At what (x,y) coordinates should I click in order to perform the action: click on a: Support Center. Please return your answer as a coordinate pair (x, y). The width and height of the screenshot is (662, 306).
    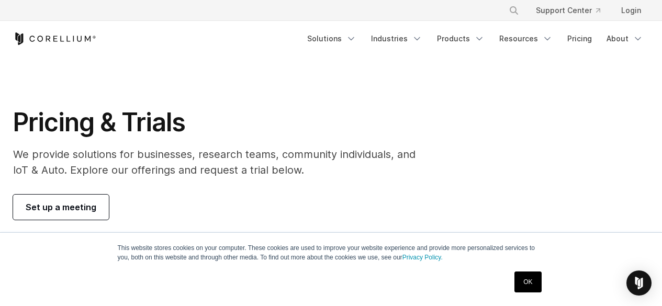
    Looking at the image, I should click on (568, 10).